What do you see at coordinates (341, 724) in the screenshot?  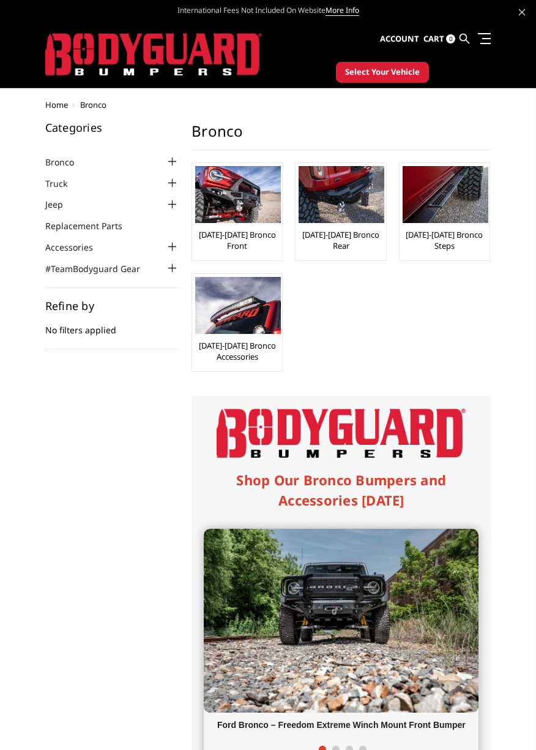 I see `div: Ford Bronco – Freedom Extreme Winch Mount Front Bumper` at bounding box center [341, 724].